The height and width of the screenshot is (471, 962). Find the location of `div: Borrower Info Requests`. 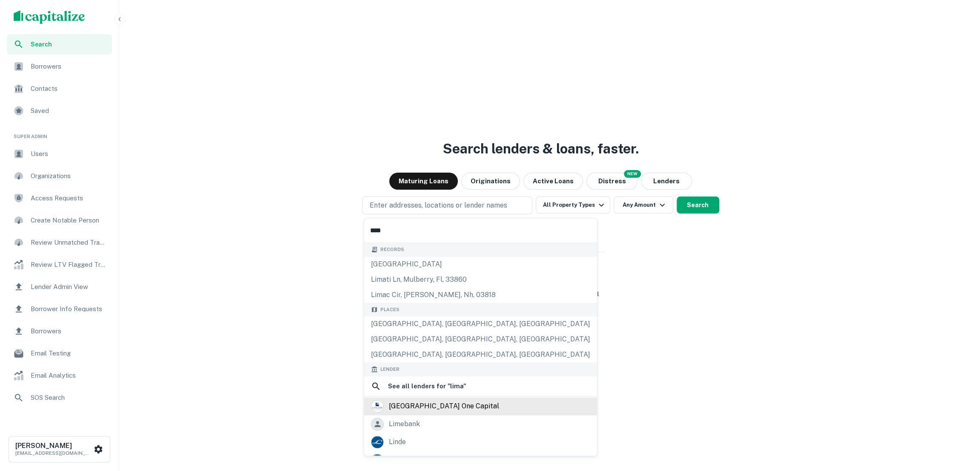

div: Borrower Info Requests is located at coordinates (59, 309).